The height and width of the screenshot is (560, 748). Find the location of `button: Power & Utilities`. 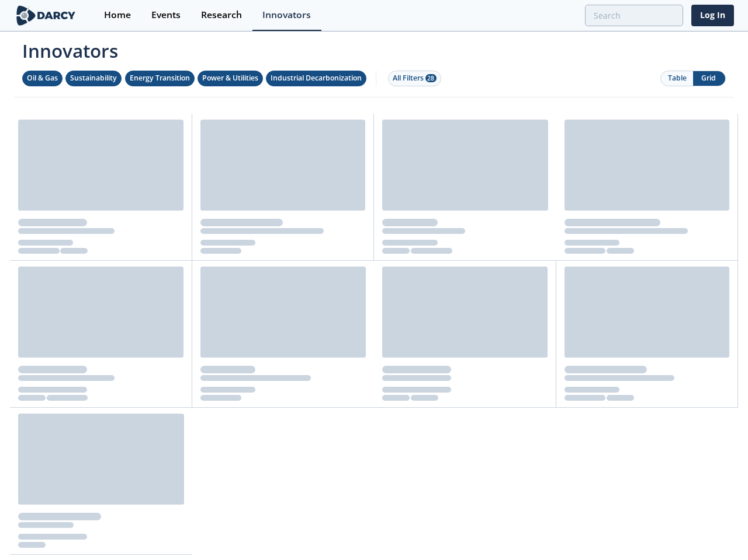

button: Power & Utilities is located at coordinates (230, 78).